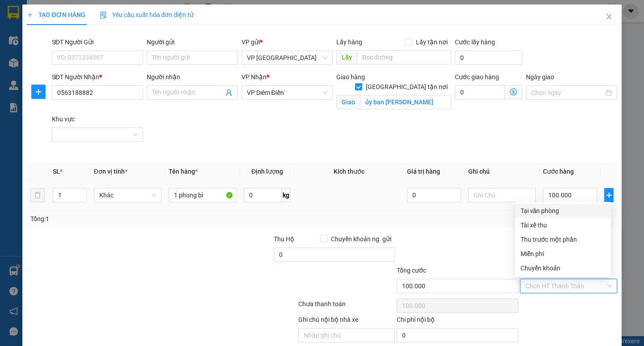 The height and width of the screenshot is (346, 644). Describe the element at coordinates (287, 58) in the screenshot. I see `span: VP Yên Sở` at that location.